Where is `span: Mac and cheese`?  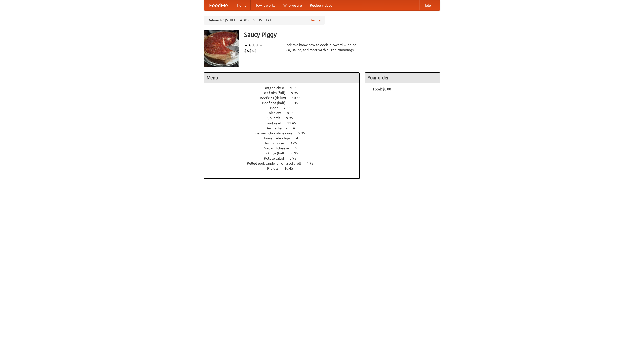
span: Mac and cheese is located at coordinates (279, 148).